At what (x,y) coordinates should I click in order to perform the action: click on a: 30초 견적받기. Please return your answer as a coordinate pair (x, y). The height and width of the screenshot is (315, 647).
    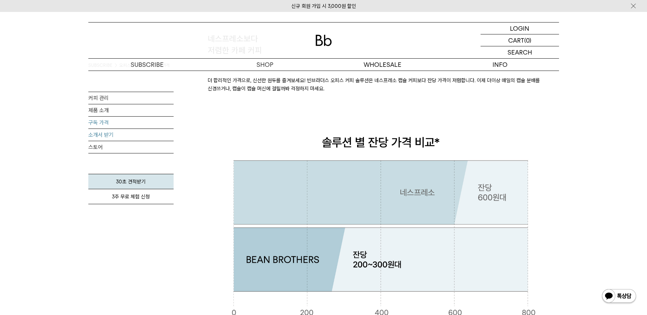
    Looking at the image, I should click on (131, 181).